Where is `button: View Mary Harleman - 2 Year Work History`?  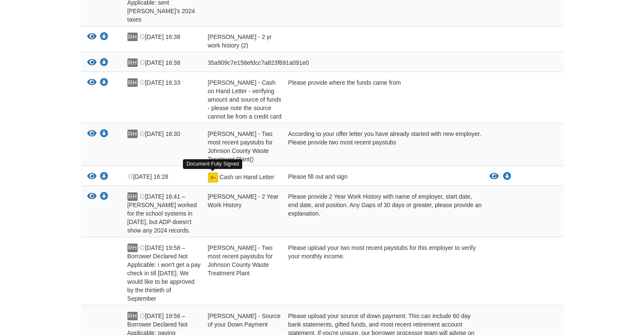
button: View Mary Harleman - 2 Year Work History is located at coordinates (92, 196).